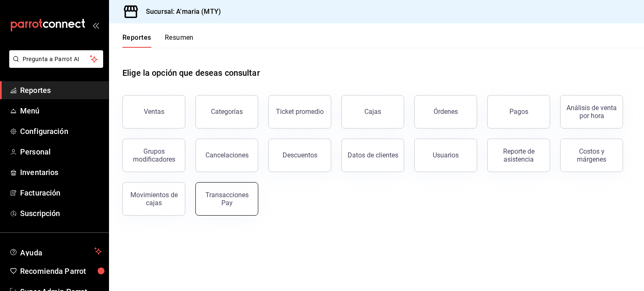  I want to click on div: Transacciones Pay, so click(227, 199).